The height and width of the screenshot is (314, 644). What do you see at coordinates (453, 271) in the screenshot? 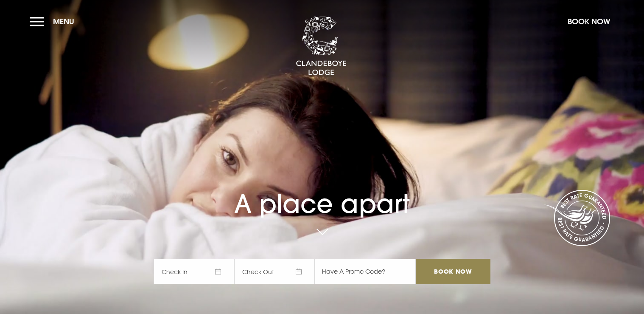
I see `input: Book Now` at bounding box center [453, 271].